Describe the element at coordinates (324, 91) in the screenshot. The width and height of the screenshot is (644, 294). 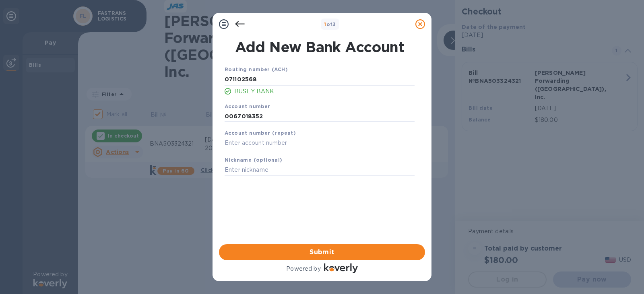
I see `p: BUSEY BANK` at that location.